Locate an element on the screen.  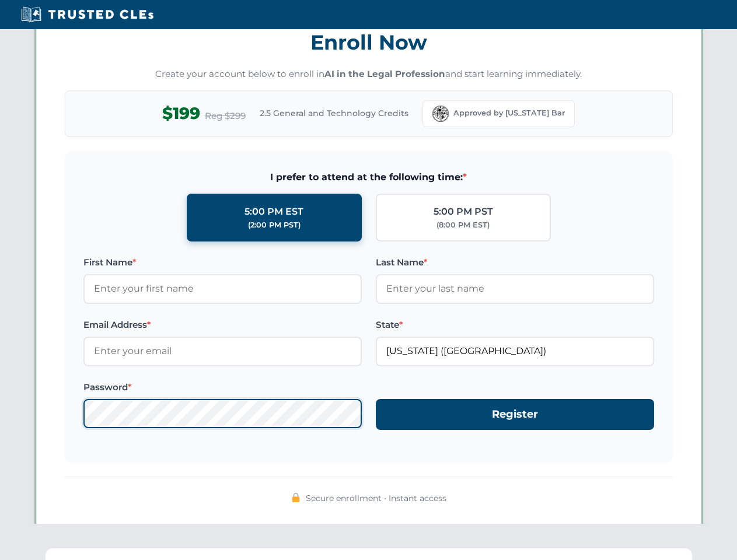
h3: Enroll Now is located at coordinates (369, 42).